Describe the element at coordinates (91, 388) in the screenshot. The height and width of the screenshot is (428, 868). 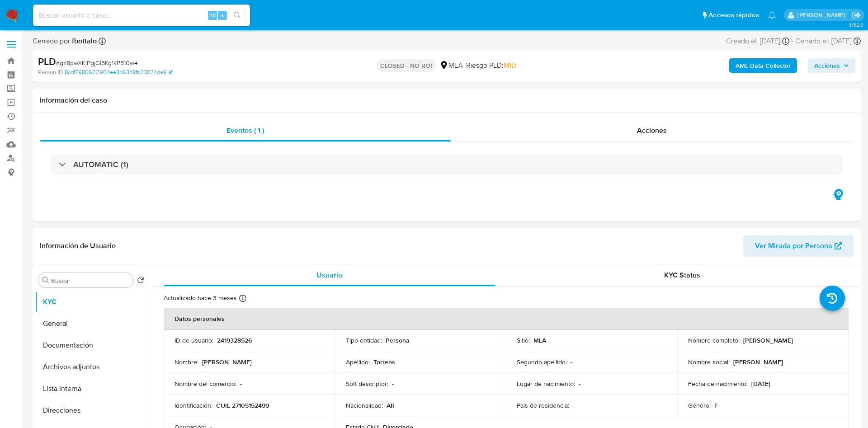
I see `button: Lista Interna` at that location.